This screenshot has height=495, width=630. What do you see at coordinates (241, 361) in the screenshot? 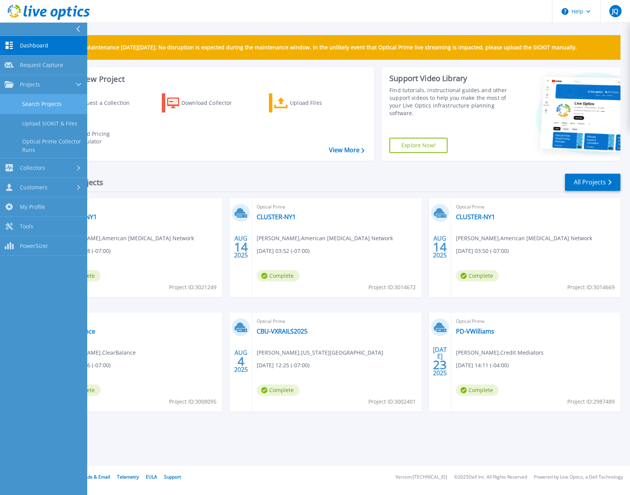
I see `span: 4` at bounding box center [241, 361].